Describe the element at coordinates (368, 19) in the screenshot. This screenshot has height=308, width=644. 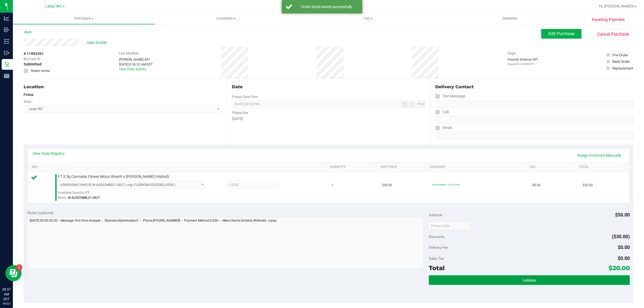
I see `a: Tills` at that location.